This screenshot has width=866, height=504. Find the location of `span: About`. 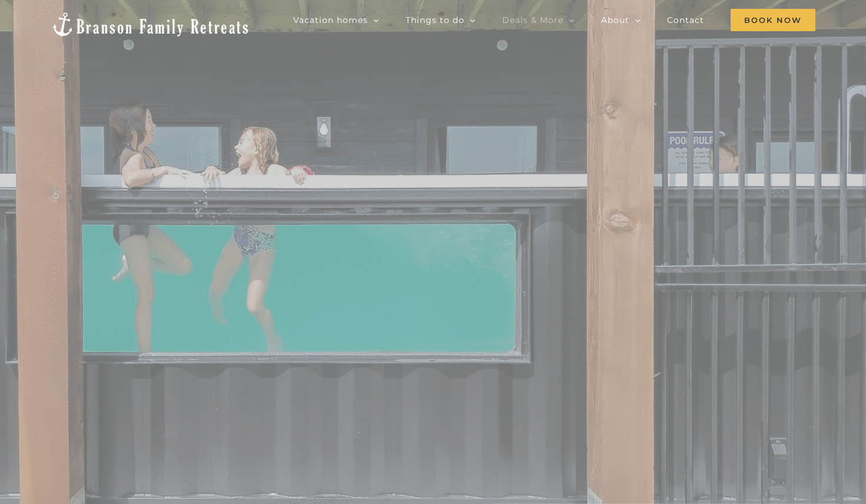

span: About is located at coordinates (615, 20).